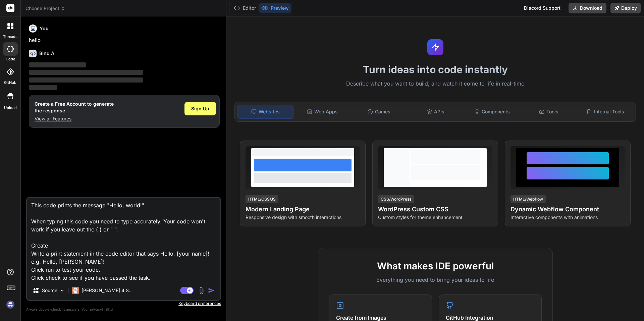  Describe the element at coordinates (62, 290) in the screenshot. I see `img: Pick Models` at that location.